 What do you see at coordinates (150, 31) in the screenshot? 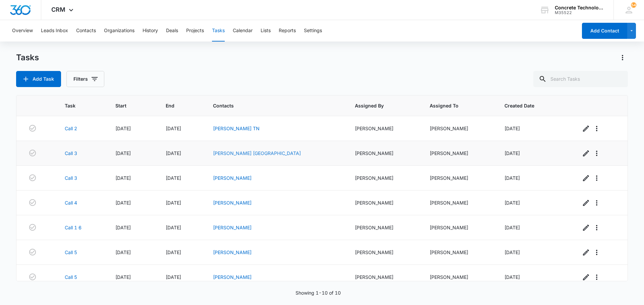
I see `button: History` at bounding box center [150, 31].